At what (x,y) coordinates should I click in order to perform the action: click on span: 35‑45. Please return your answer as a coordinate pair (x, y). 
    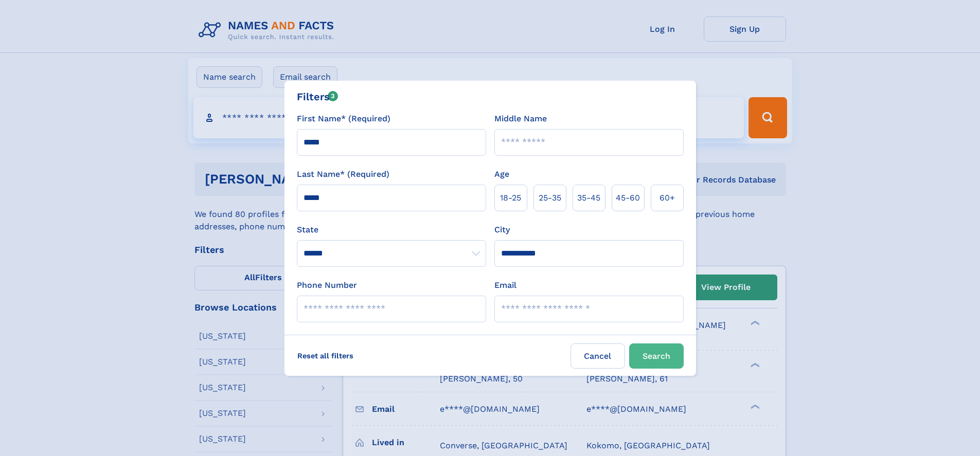
    Looking at the image, I should click on (589, 198).